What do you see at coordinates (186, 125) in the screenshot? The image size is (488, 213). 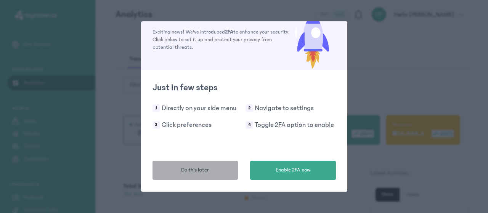 I see `p: Click preferences` at bounding box center [186, 125].